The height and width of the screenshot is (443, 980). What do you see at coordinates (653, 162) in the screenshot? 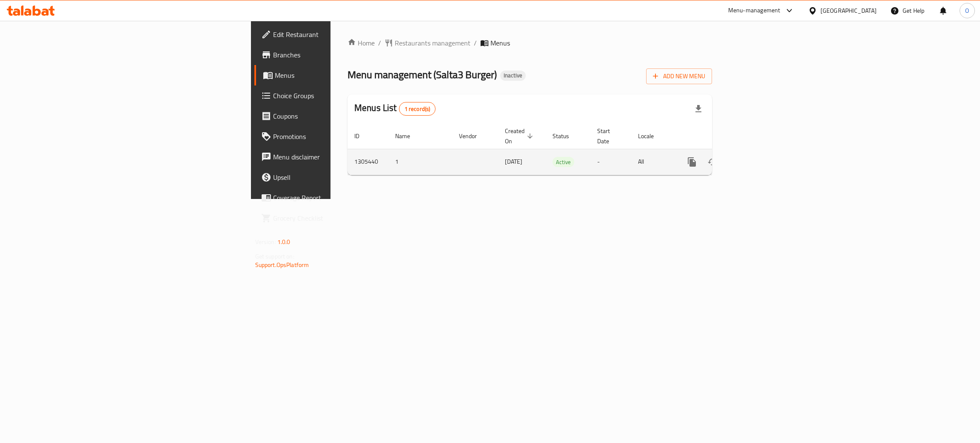
I see `td: All` at bounding box center [653, 162].